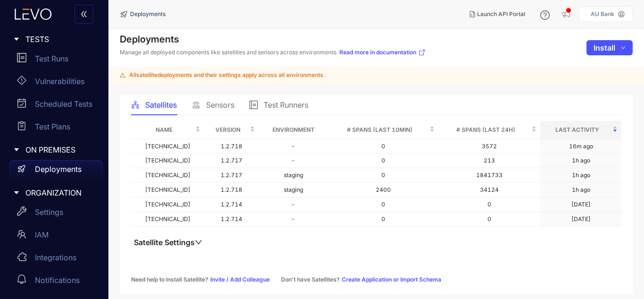  I want to click on span: double-left, so click(84, 15).